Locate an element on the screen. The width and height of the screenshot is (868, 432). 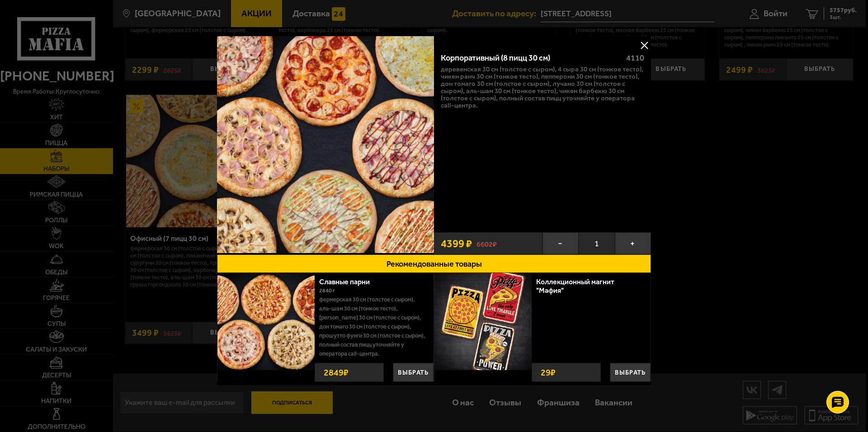
a: Коллекционный магнит "Мафия" is located at coordinates (575, 286).